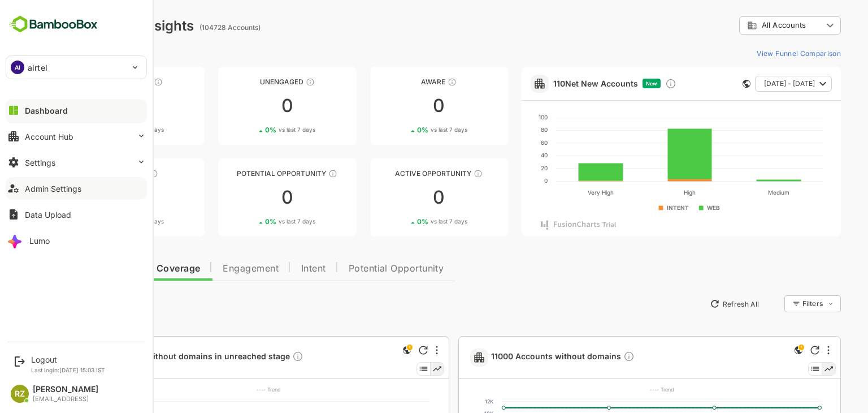 The width and height of the screenshot is (868, 413). I want to click on div: Dashboard, so click(46, 110).